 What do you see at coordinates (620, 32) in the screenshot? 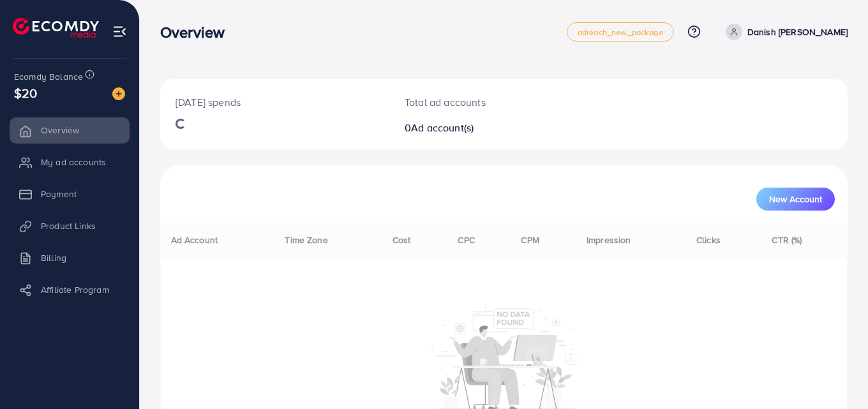
I see `span: adreach_new_package` at bounding box center [620, 32].